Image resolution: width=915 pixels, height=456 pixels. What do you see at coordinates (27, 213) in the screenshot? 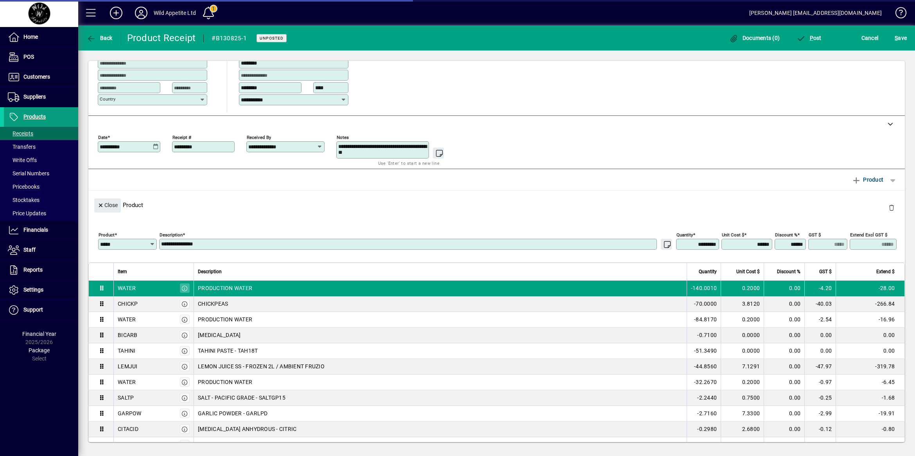
I see `span: Price Updates` at bounding box center [27, 213].